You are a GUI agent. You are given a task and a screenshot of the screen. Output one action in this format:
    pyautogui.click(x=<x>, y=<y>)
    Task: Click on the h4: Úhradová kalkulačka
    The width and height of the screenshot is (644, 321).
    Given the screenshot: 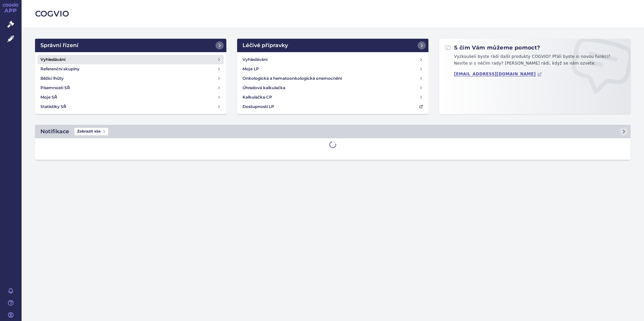 What is the action you would take?
    pyautogui.click(x=263, y=88)
    